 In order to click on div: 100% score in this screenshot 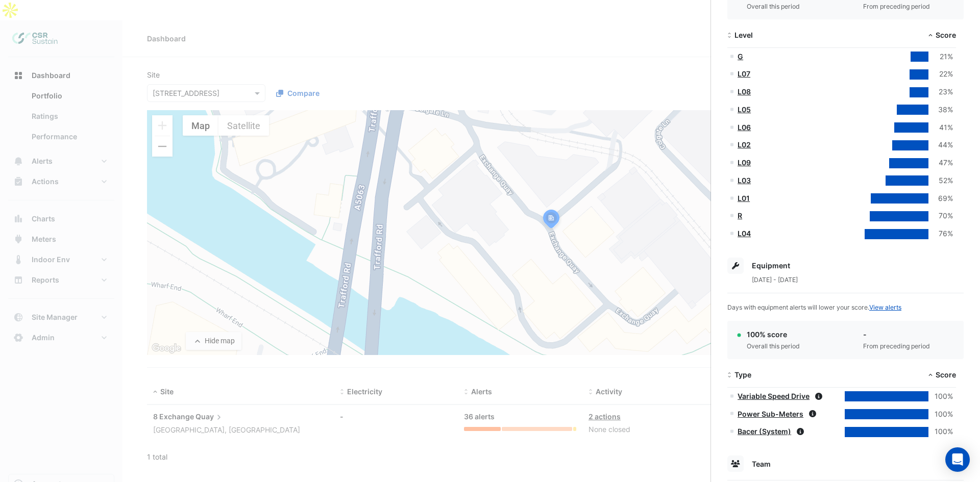, I will do `click(773, 334)`.